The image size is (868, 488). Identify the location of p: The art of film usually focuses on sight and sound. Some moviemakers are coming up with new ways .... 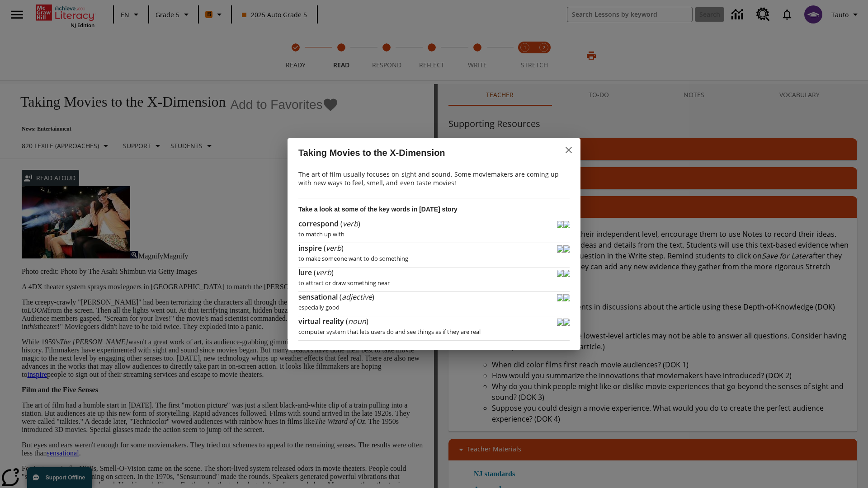
(434, 179).